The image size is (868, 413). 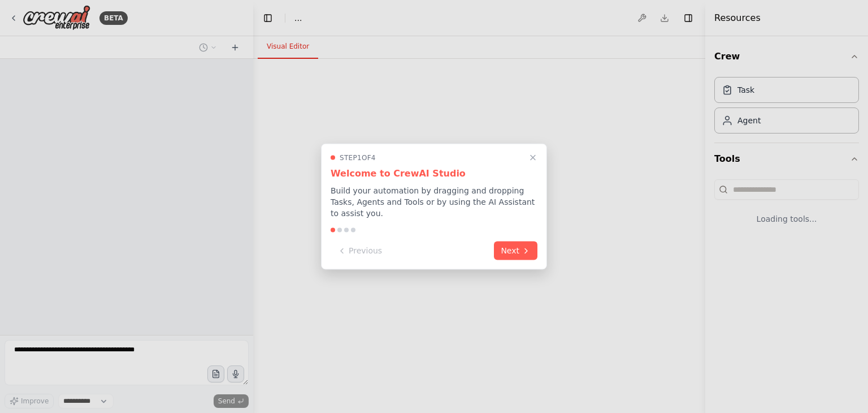 What do you see at coordinates (515, 251) in the screenshot?
I see `button: Next` at bounding box center [515, 251].